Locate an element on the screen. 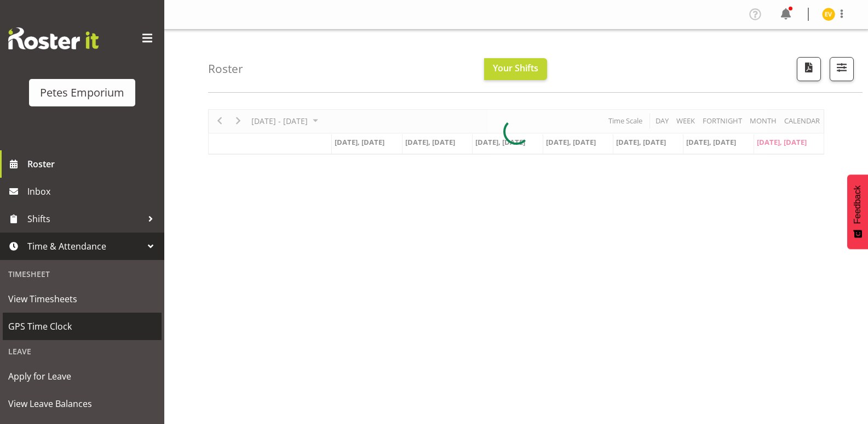 The height and width of the screenshot is (424, 868). div: Leave is located at coordinates (82, 351).